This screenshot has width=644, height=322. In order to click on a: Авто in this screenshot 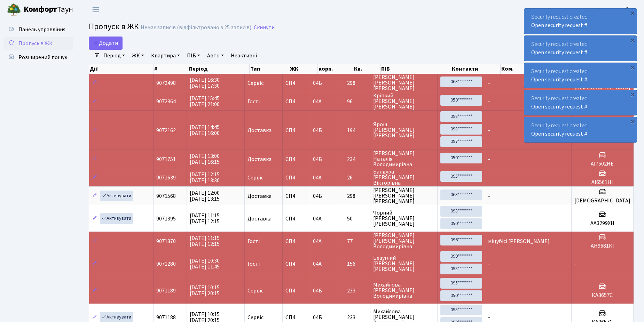, I will do `click(215, 56)`.